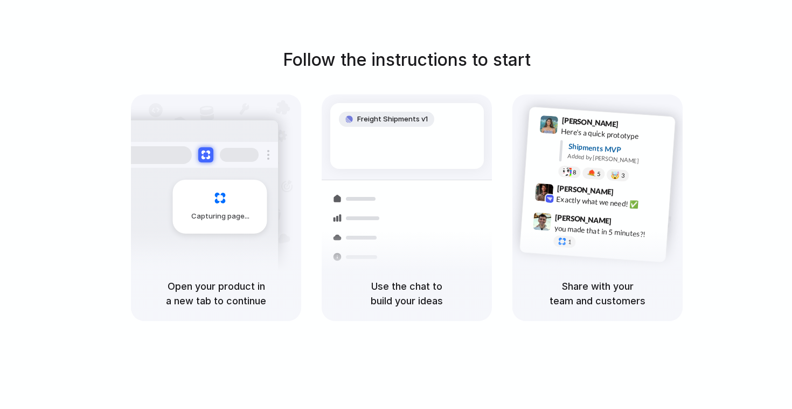 The image size is (792, 409). I want to click on div: Shipments MVP, so click(618, 149).